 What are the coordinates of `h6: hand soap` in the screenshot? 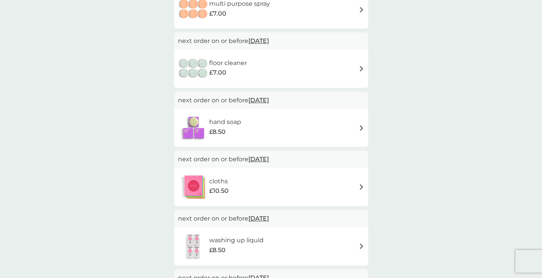 It's located at (225, 122).